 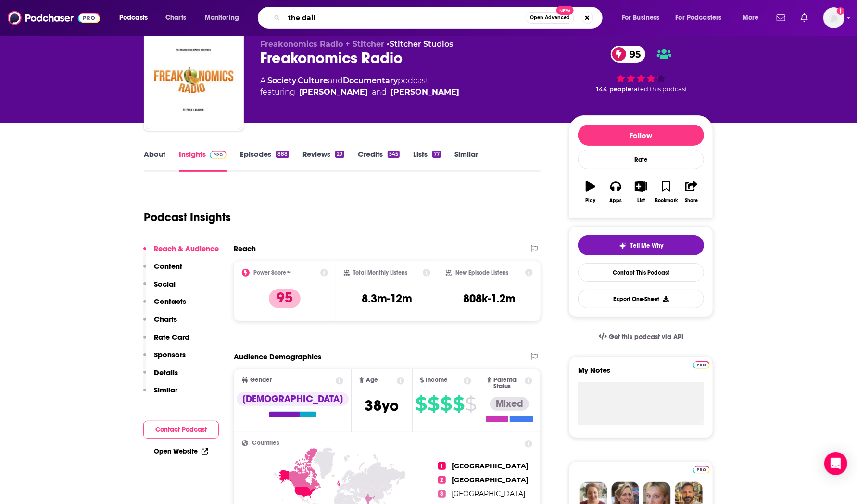 What do you see at coordinates (334, 92) in the screenshot?
I see `a: Steve Levitt` at bounding box center [334, 92].